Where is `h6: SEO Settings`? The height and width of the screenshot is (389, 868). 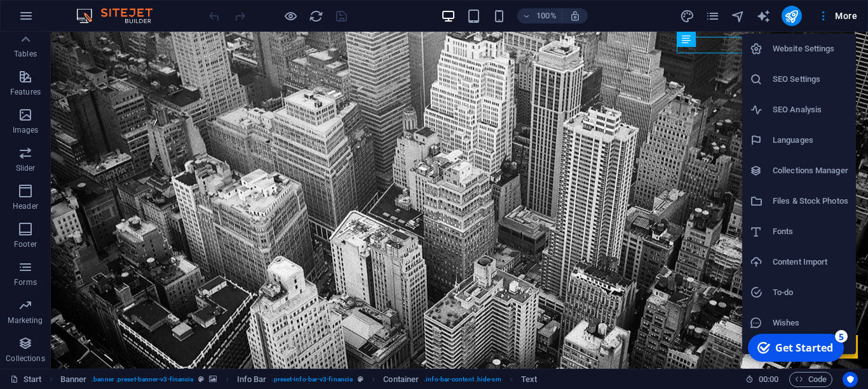
h6: SEO Settings is located at coordinates (810, 80).